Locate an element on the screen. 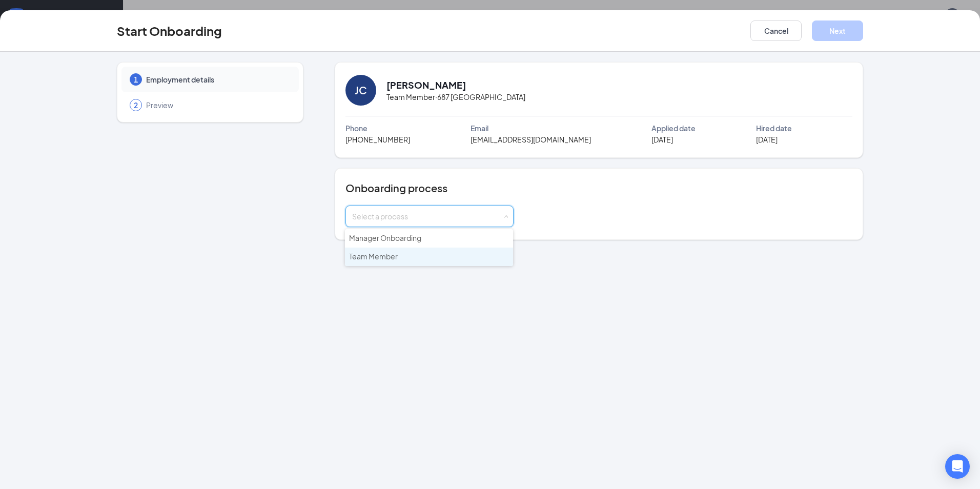  span: Manager Onboarding is located at coordinates (385, 237).